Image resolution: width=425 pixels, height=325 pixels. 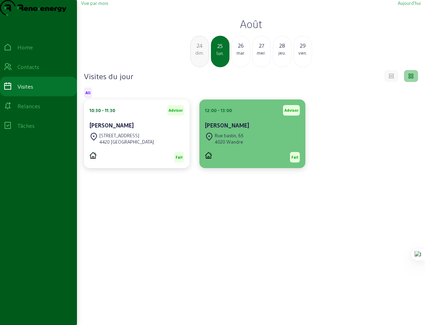 I want to click on div: jeu., so click(x=282, y=53).